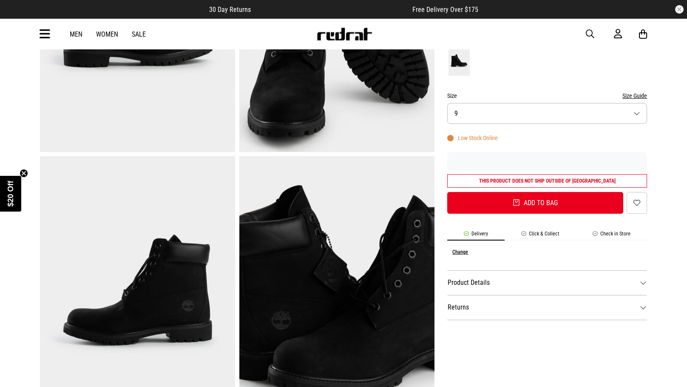  Describe the element at coordinates (547, 282) in the screenshot. I see `dt: Product Details` at that location.